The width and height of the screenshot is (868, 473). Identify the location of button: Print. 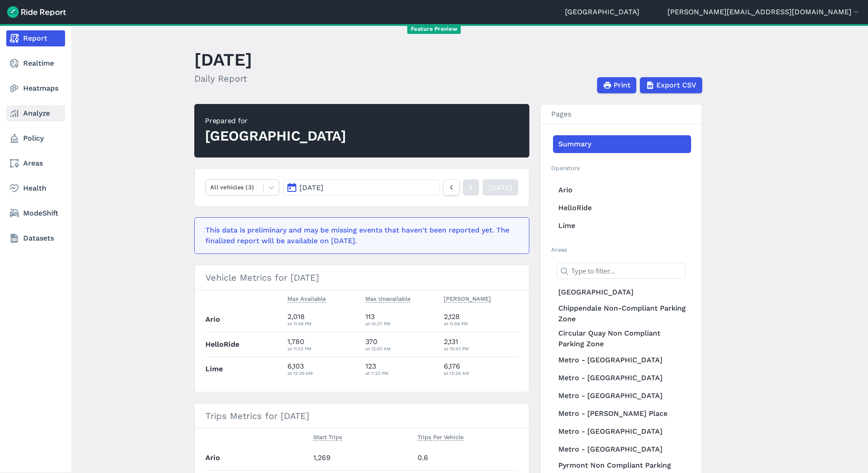
(617, 85).